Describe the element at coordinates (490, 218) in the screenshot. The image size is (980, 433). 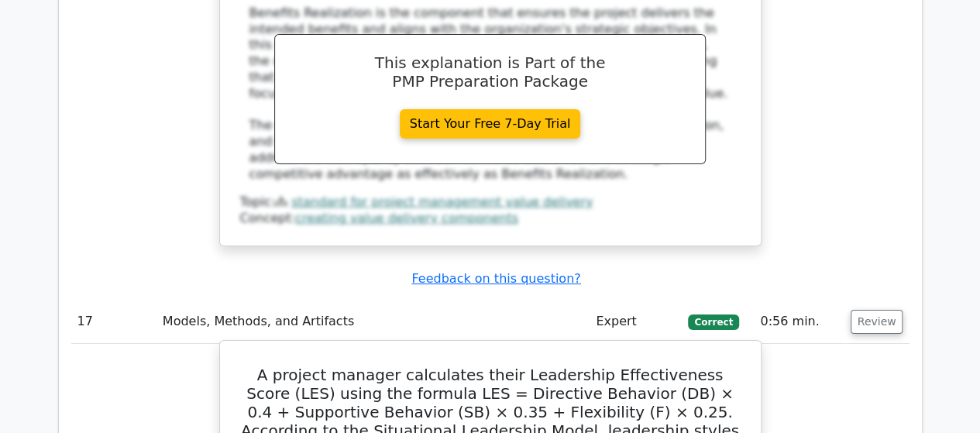
I see `div: Concept:` at that location.